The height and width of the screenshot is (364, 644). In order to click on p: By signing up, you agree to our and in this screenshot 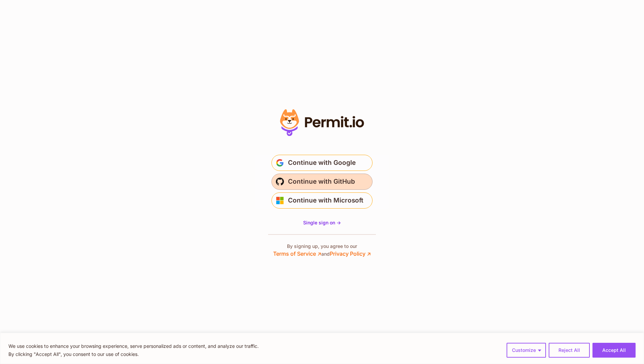, I will do `click(322, 251)`.